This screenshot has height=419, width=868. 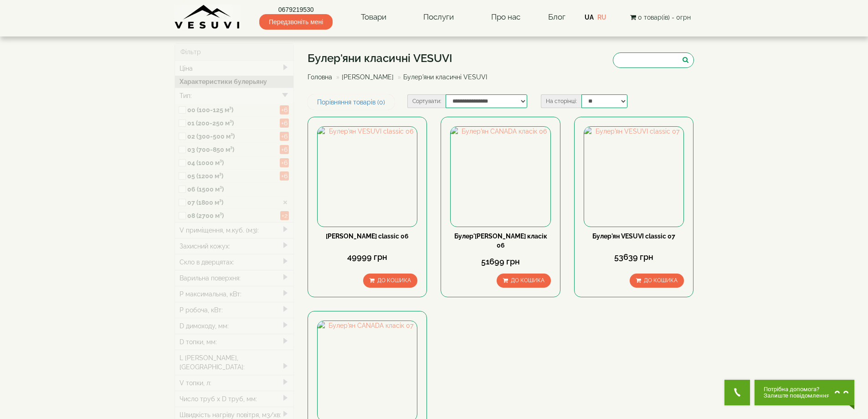 What do you see at coordinates (505, 17) in the screenshot?
I see `a: Про нас` at bounding box center [505, 17].